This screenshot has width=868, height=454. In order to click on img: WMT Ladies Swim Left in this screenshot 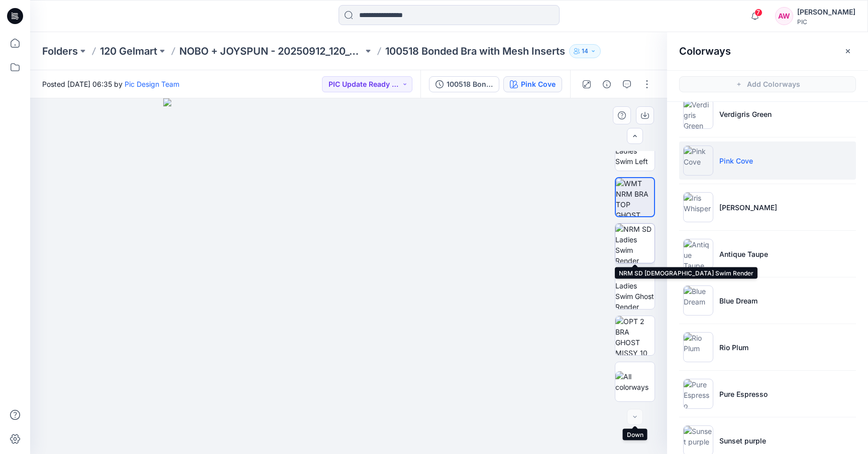, I will do `click(635, 150)`.